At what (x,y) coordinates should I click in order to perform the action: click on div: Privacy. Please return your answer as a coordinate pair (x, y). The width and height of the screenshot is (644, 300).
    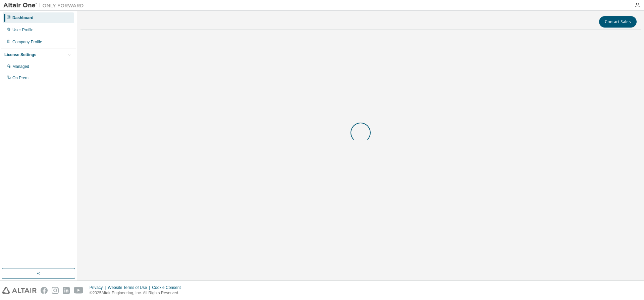
    Looking at the image, I should click on (98, 287).